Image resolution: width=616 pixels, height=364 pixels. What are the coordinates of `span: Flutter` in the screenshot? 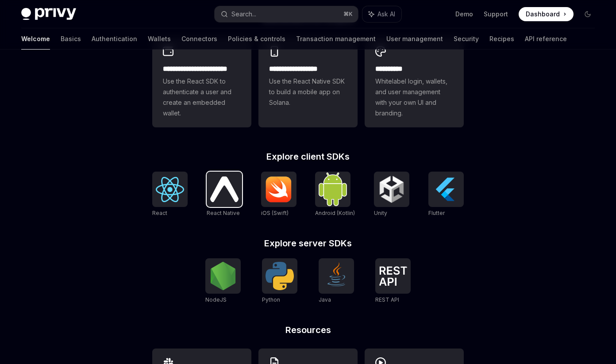 It's located at (436, 213).